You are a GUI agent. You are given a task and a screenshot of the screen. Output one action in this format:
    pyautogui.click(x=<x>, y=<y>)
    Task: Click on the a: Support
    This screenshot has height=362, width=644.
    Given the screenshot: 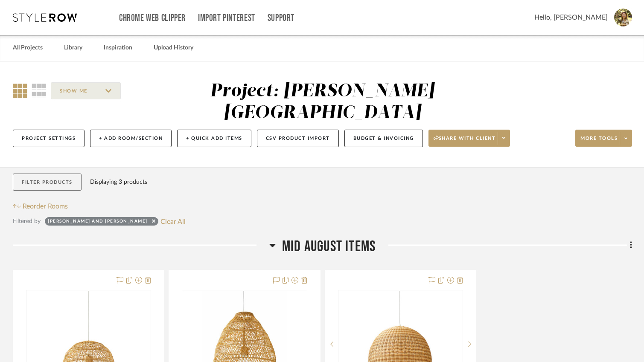 What is the action you would take?
    pyautogui.click(x=280, y=18)
    